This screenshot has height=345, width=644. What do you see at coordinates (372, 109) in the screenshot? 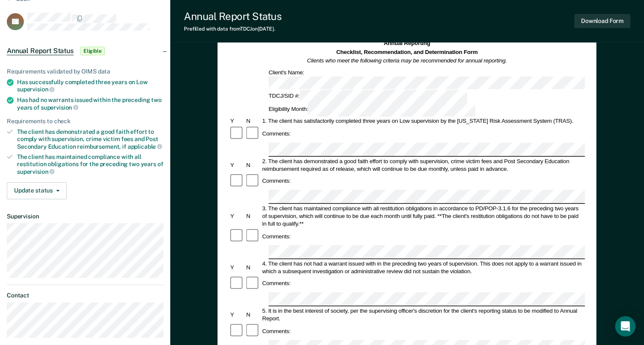
I see `div: Eligibility Month:` at bounding box center [372, 109].